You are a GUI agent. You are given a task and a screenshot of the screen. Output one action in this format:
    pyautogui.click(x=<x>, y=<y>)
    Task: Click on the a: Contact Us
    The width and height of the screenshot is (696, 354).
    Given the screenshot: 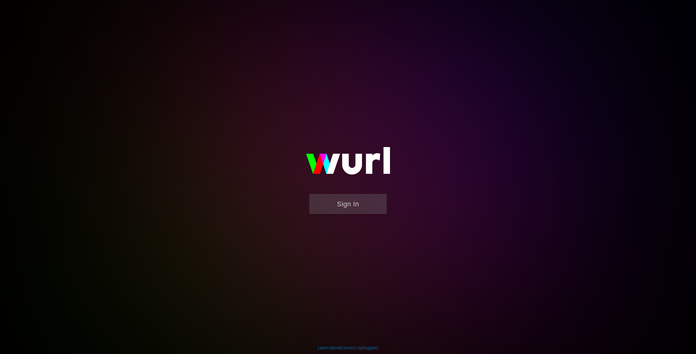 What is the action you would take?
    pyautogui.click(x=351, y=348)
    